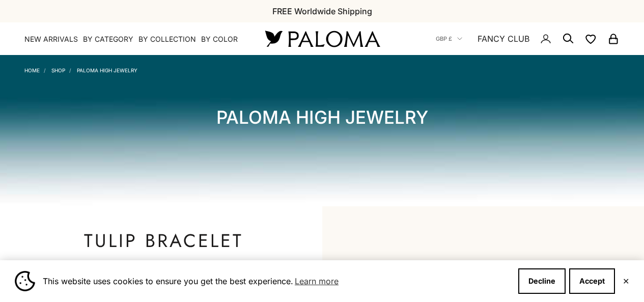  Describe the element at coordinates (58, 70) in the screenshot. I see `a: Shop` at that location.